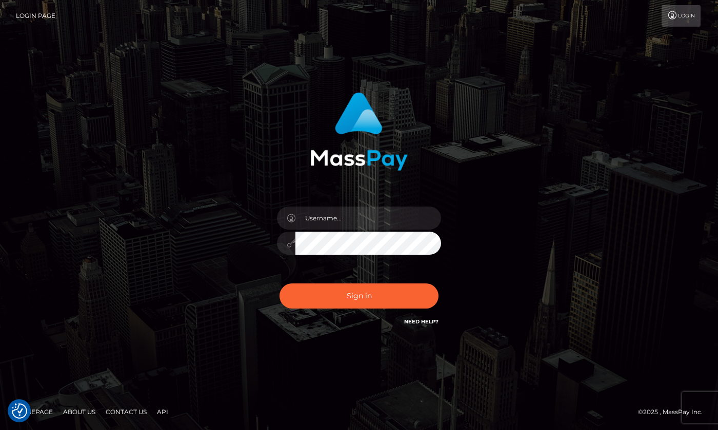  Describe the element at coordinates (35, 16) in the screenshot. I see `a: Login Page` at that location.